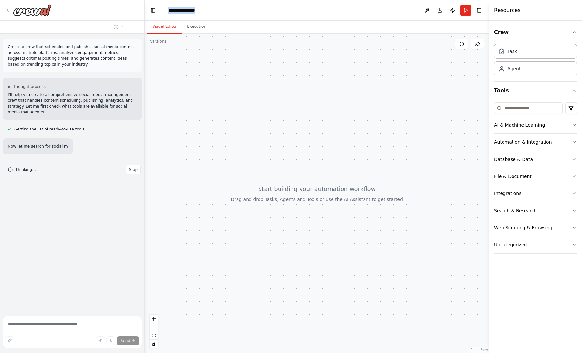 This screenshot has height=353, width=582. What do you see at coordinates (508, 10) in the screenshot?
I see `h4: Resources` at bounding box center [508, 10].